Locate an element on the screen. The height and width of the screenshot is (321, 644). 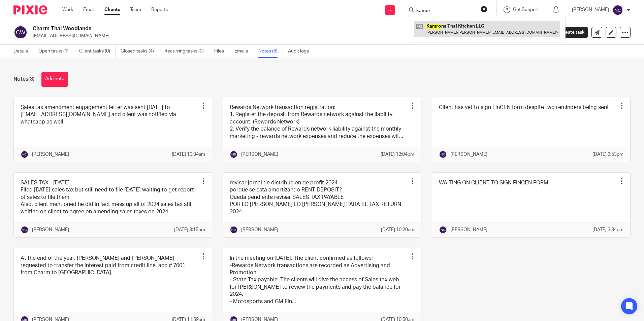
a: Audit logs is located at coordinates (301, 51).